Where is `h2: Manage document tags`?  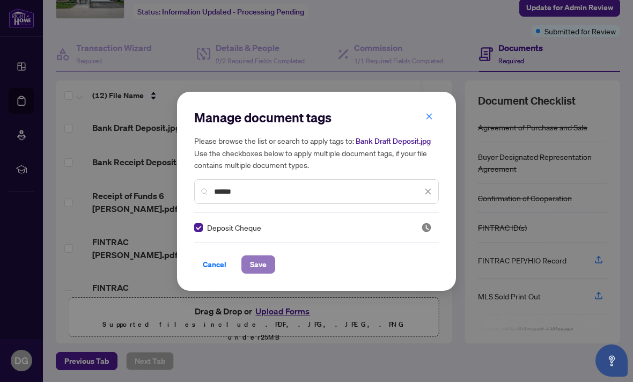
h2: Manage document tags is located at coordinates (317, 118).